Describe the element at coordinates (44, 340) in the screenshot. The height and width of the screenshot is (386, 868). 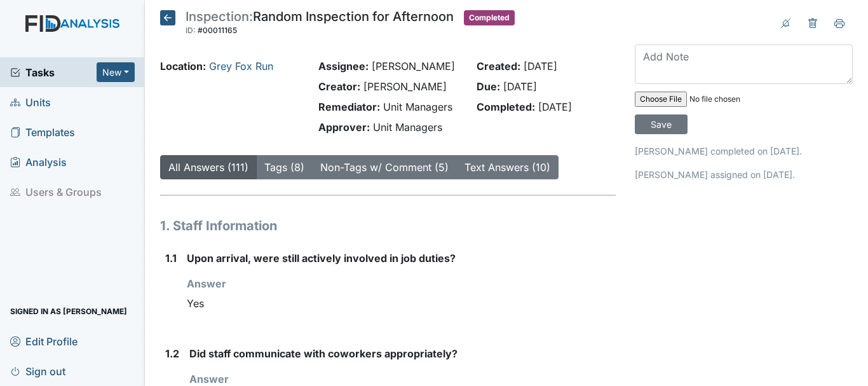
I see `span: Edit Profile` at that location.